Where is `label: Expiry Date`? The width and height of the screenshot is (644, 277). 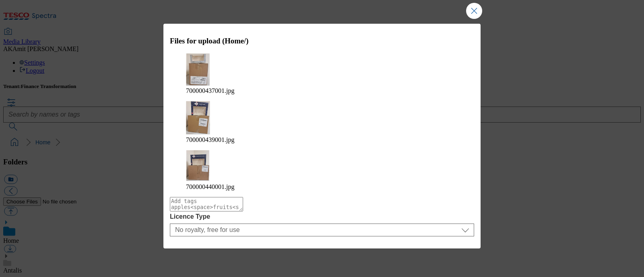 label: Expiry Date is located at coordinates (322, 240).